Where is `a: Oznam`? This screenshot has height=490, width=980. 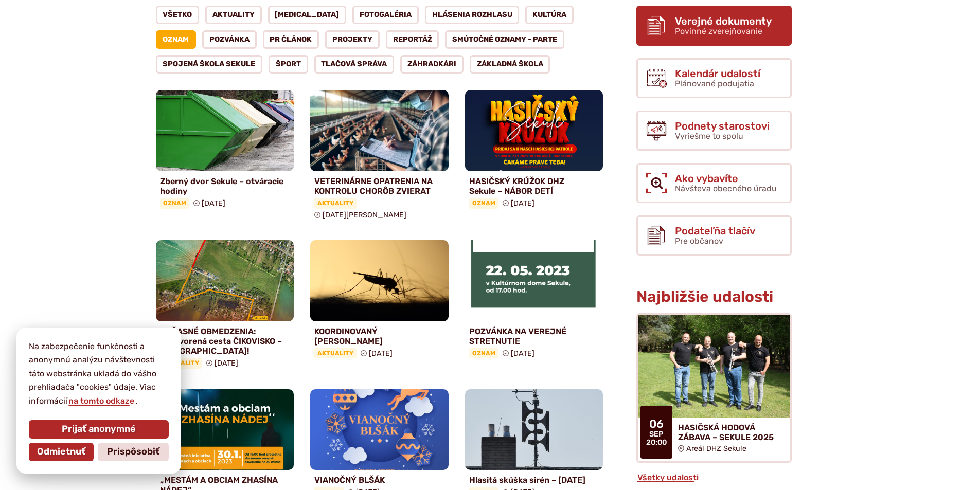
a: Oznam is located at coordinates (176, 40).